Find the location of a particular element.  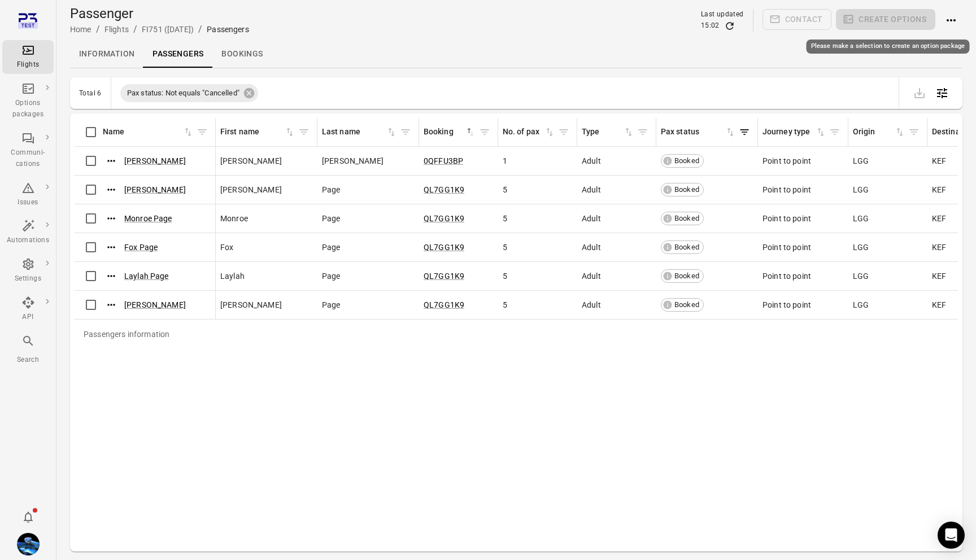

a: Home is located at coordinates (80, 29).